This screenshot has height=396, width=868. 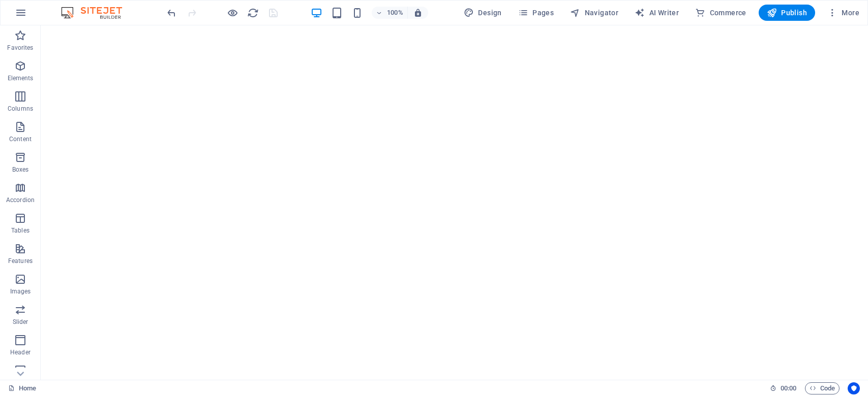 I want to click on button: Commerce, so click(x=721, y=13).